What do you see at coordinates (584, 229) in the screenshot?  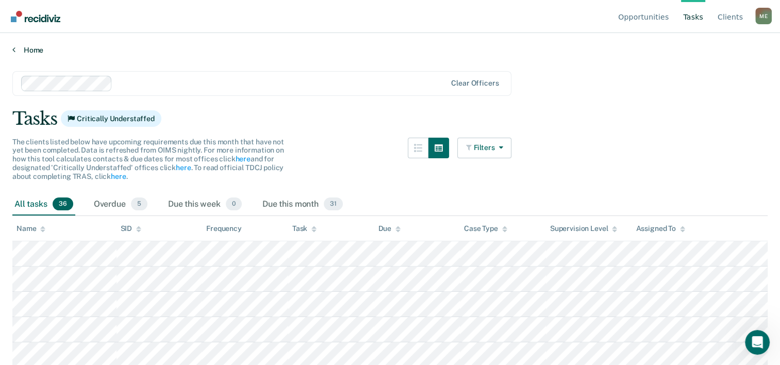 I see `div: Supervision Level` at bounding box center [584, 229].